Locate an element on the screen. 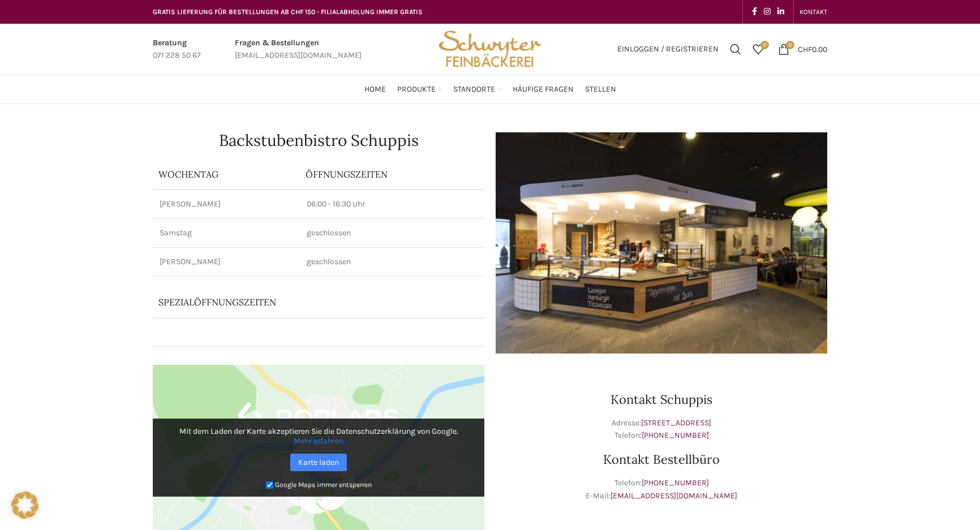 The image size is (980, 530). a: Home is located at coordinates (375, 90).